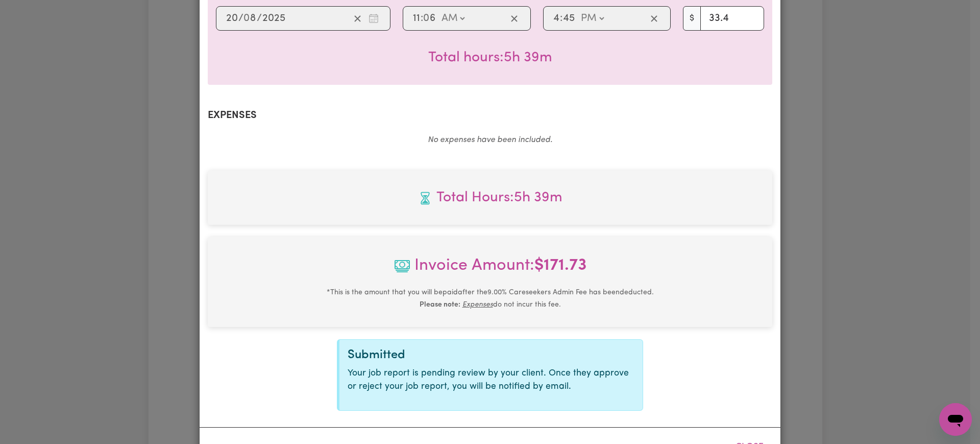  I want to click on p: Your job report is pending review by your client. Once they approve or reject your job report, yo..., so click(491, 380).